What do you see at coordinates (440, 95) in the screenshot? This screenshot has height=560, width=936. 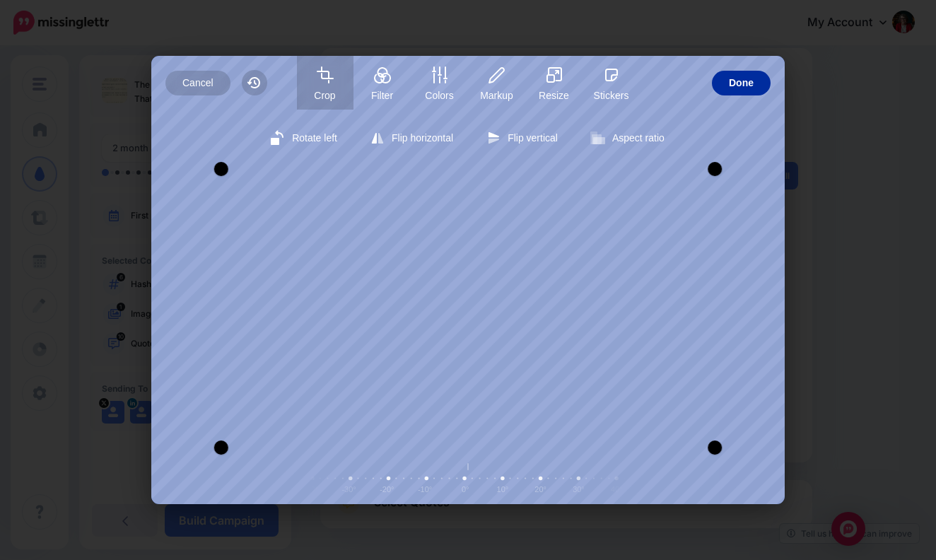 I see `span: Colors` at bounding box center [440, 95].